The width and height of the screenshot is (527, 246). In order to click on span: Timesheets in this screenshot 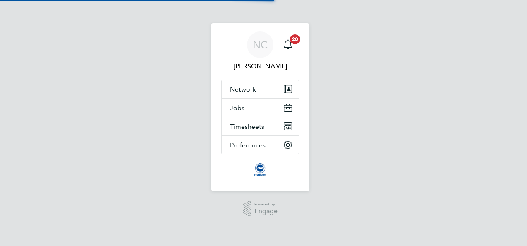, I will do `click(247, 126)`.